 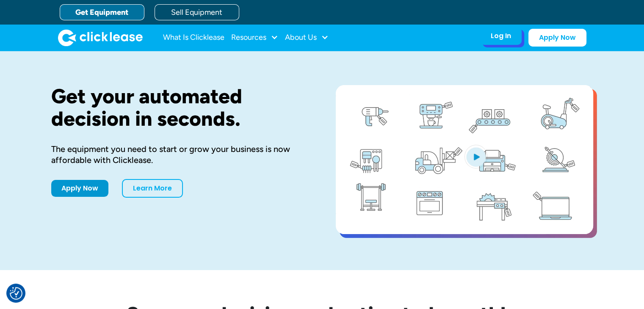 I want to click on div: Resources, so click(x=255, y=38).